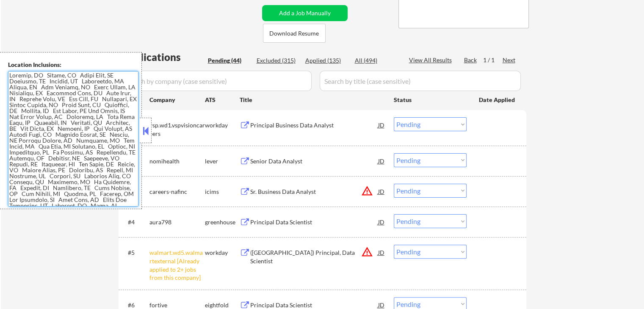 Image resolution: width=644 pixels, height=309 pixels. I want to click on div: #4, so click(135, 222).